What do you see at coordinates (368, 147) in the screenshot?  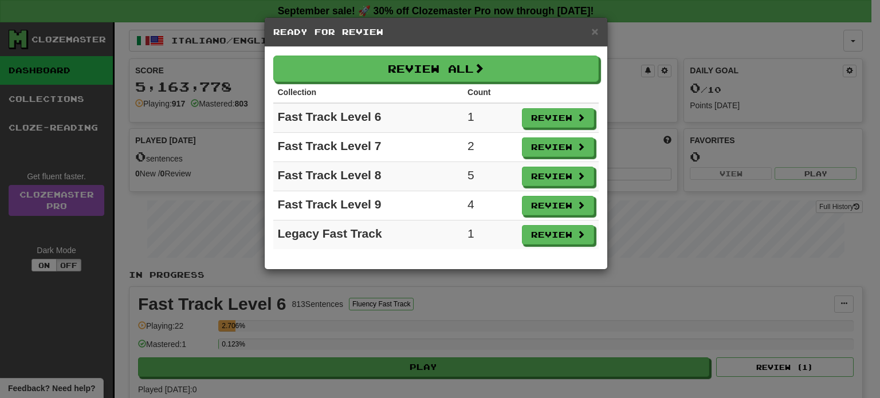 I see `td: Fast Track Level 7` at bounding box center [368, 147].